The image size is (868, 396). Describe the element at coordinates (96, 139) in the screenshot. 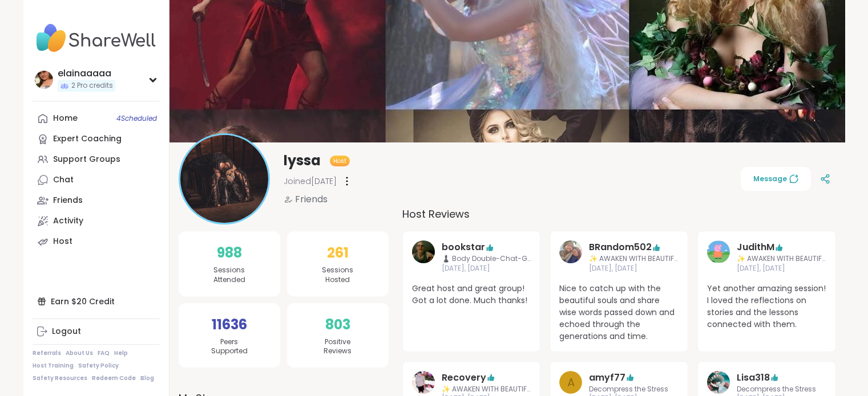

I see `a: Expert Coaching` at that location.